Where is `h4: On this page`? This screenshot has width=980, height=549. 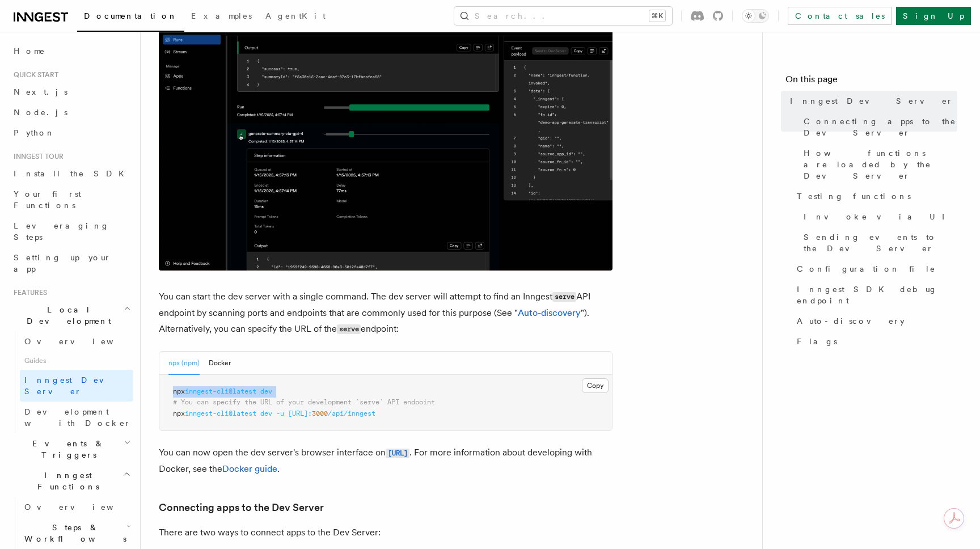
h4: On this page is located at coordinates (871, 82).